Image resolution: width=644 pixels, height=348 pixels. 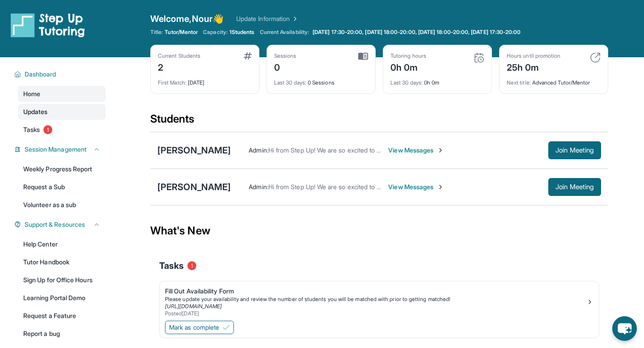 What do you see at coordinates (624, 328) in the screenshot?
I see `button: chat-button` at bounding box center [624, 328].